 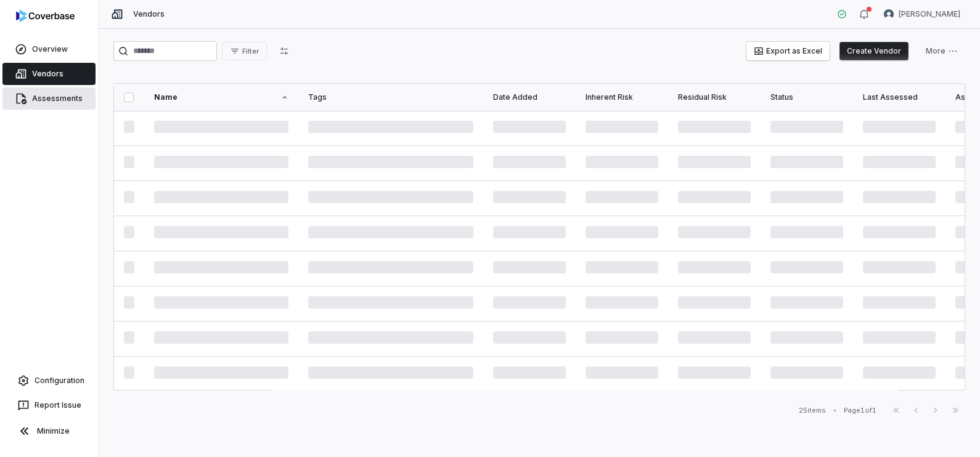 What do you see at coordinates (715, 97) in the screenshot?
I see `div: Residual Risk` at bounding box center [715, 97].